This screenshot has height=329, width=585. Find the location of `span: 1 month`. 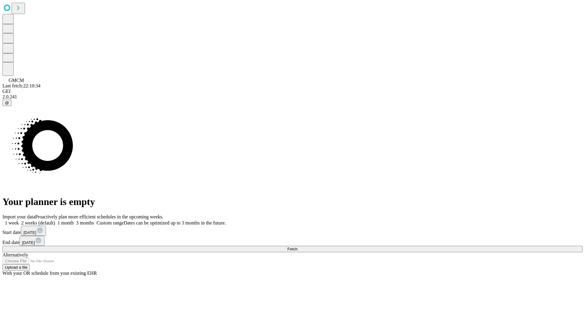

span: 1 month is located at coordinates (66, 223).